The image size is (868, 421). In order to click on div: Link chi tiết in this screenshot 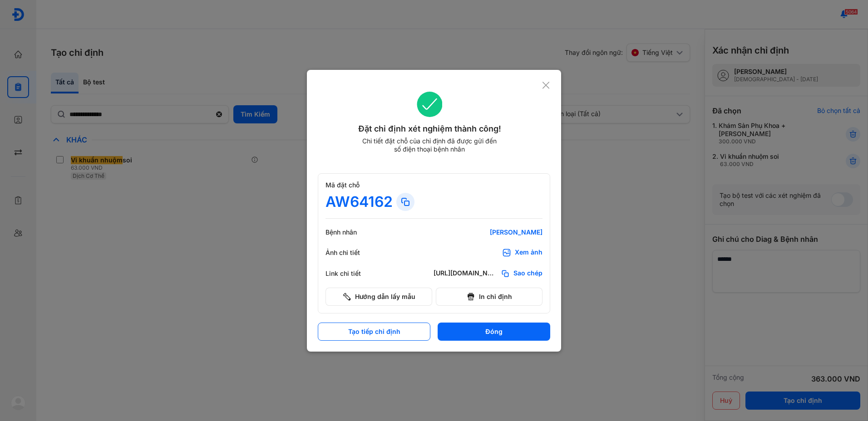, I will do `click(353, 274)`.